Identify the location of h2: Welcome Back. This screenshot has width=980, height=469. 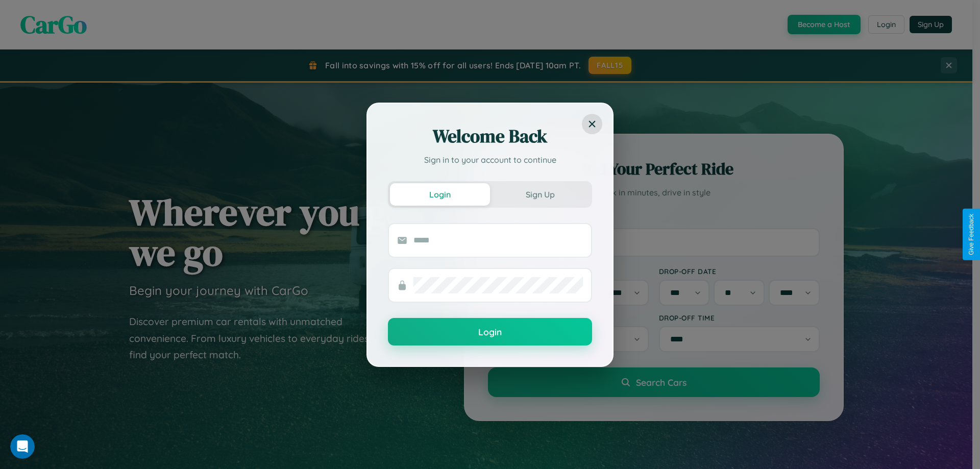
(490, 136).